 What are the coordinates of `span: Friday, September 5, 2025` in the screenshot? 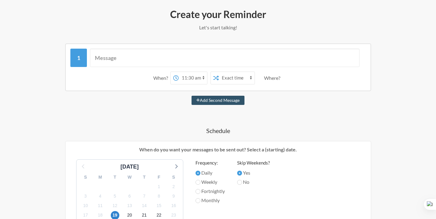 It's located at (115, 196).